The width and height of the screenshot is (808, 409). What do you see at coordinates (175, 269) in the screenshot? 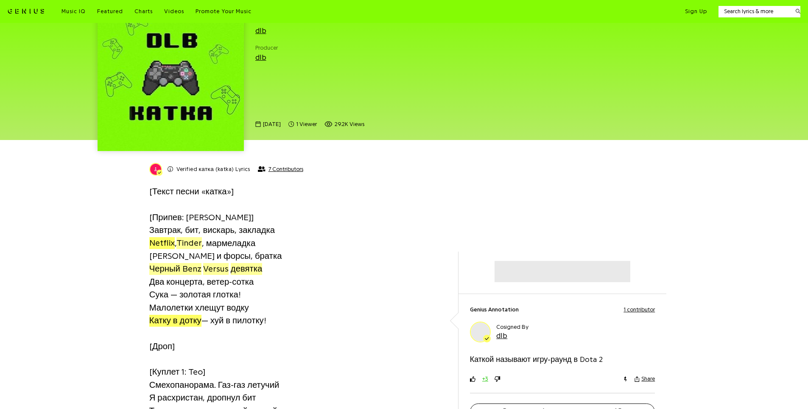
I see `span: Черный Benz` at bounding box center [175, 269].